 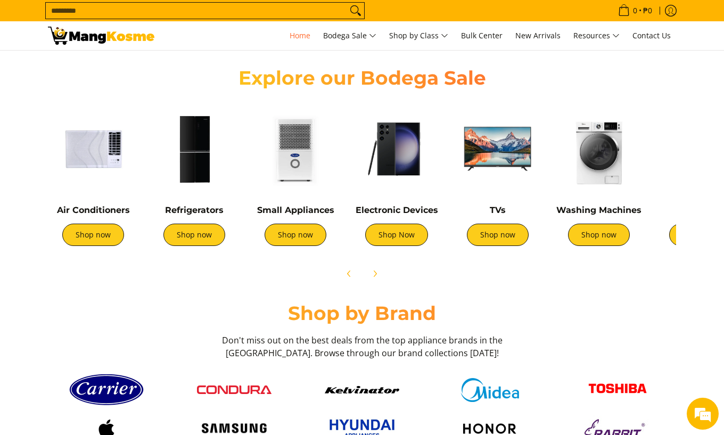 I want to click on span: 0, so click(x=635, y=11).